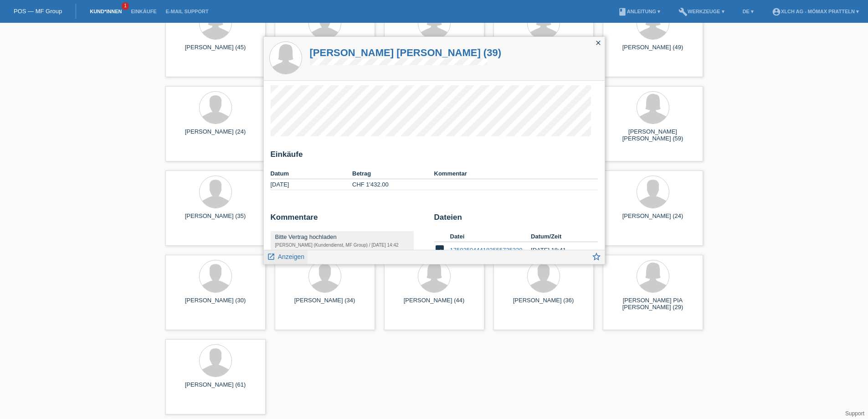  Describe the element at coordinates (639, 12) in the screenshot. I see `a: bookAnleitung ▾` at that location.